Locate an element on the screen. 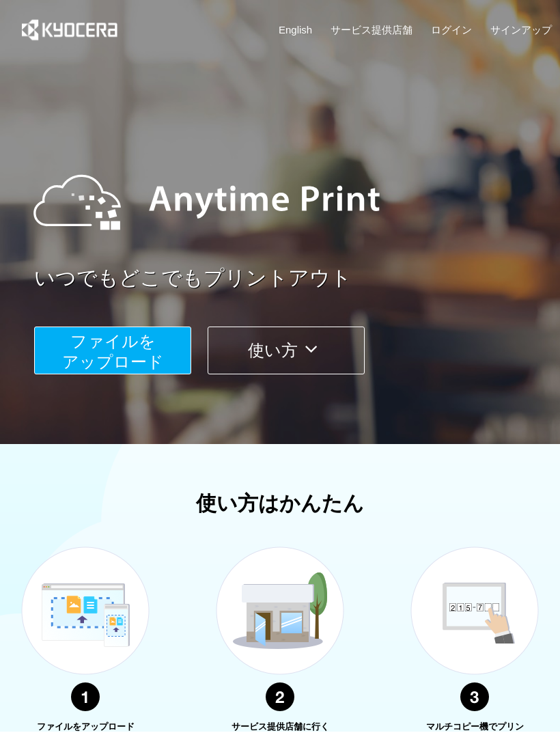 This screenshot has height=733, width=560. span: ファイルを ​​アップロード is located at coordinates (113, 351).